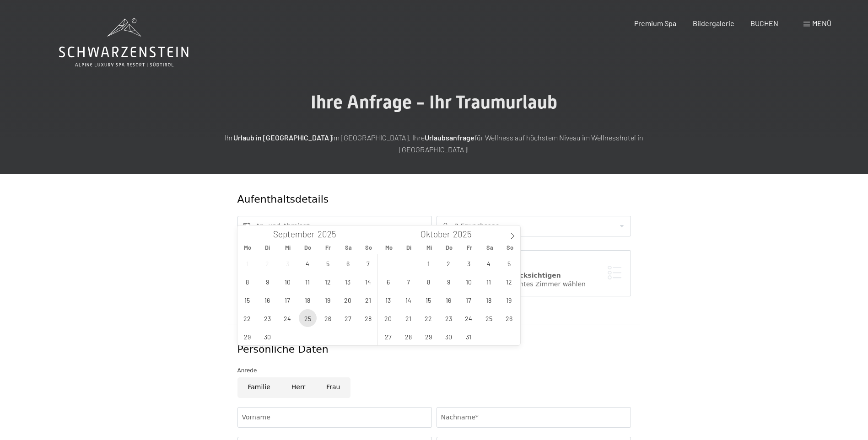 Image resolution: width=868 pixels, height=440 pixels. I want to click on span: September 7, 2025, so click(368, 263).